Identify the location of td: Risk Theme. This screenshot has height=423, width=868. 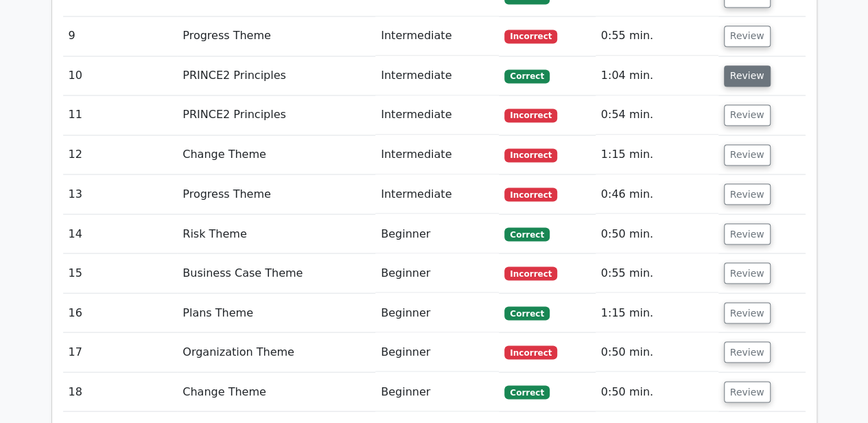
(276, 234).